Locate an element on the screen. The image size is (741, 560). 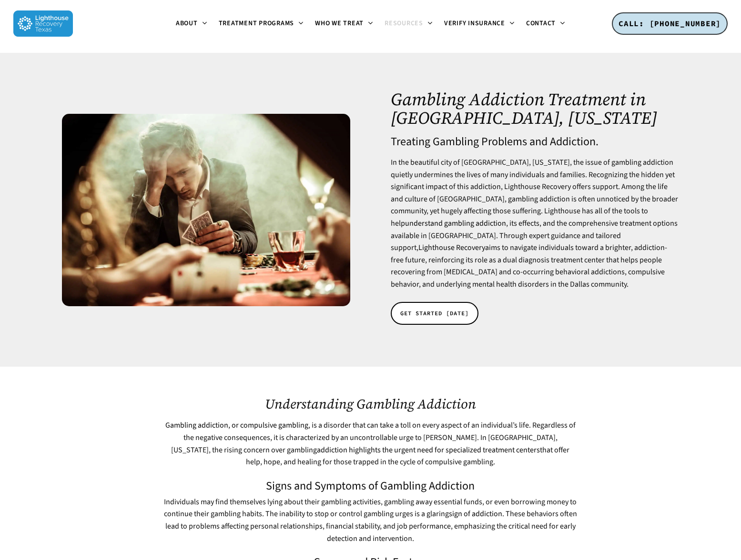
a: Verify Insurance is located at coordinates (479, 24).